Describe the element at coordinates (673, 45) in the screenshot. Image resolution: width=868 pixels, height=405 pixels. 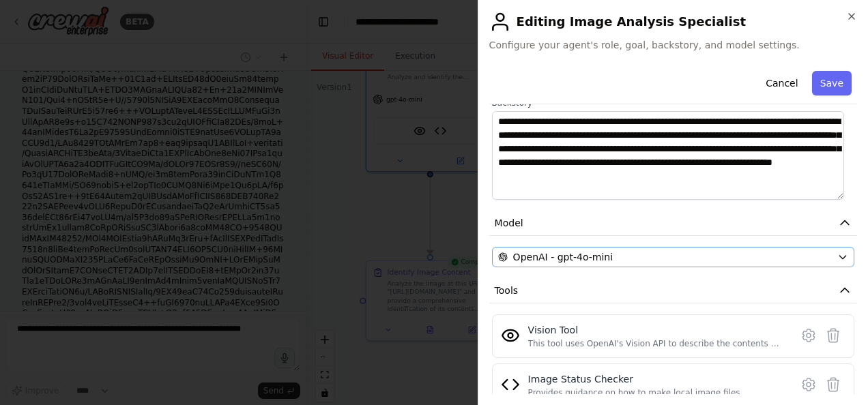
I see `span: Configure your agent's role, goal, backstory, and model settings.` at that location.